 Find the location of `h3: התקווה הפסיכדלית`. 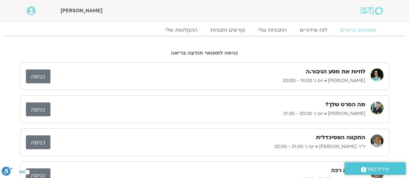

h3: התקווה הפסיכדלית is located at coordinates (340, 138).